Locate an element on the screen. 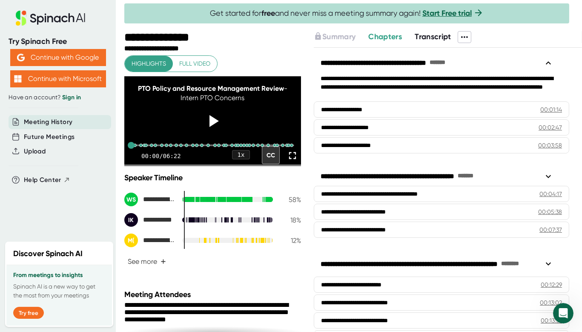 This screenshot has width=582, height=332. div: 00:05:38 is located at coordinates (550, 212).